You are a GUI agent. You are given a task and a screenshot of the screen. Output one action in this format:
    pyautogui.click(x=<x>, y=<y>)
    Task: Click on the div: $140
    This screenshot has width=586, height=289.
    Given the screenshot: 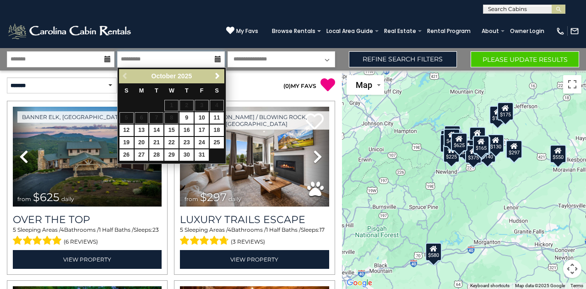 What is the action you would take?
    pyautogui.click(x=488, y=153)
    